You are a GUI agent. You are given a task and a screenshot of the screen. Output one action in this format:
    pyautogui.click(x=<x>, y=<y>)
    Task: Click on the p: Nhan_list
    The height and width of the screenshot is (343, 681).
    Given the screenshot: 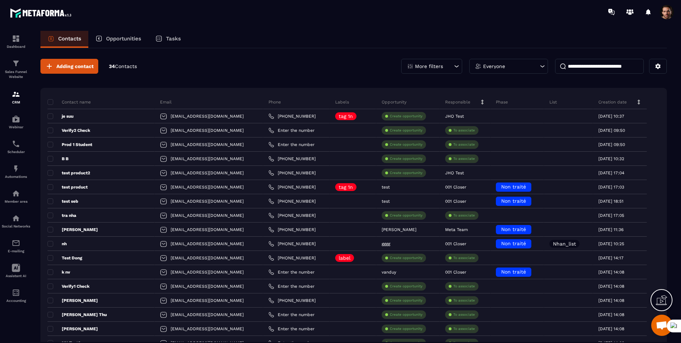 What is the action you would take?
    pyautogui.click(x=564, y=244)
    